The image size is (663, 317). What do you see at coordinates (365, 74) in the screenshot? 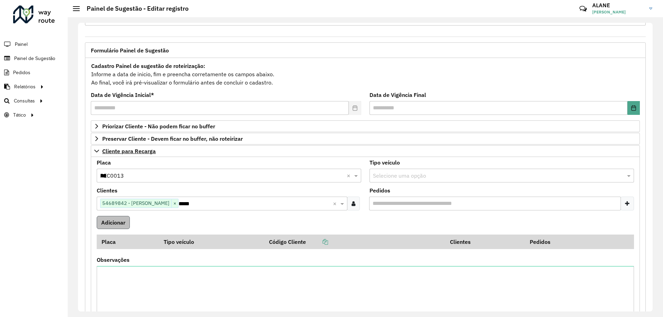
I see `div: Informe a data de inicio, fim e preencha corretamente os campos abaixo. Ao final, você irá pré-vi...` at bounding box center [365, 74].